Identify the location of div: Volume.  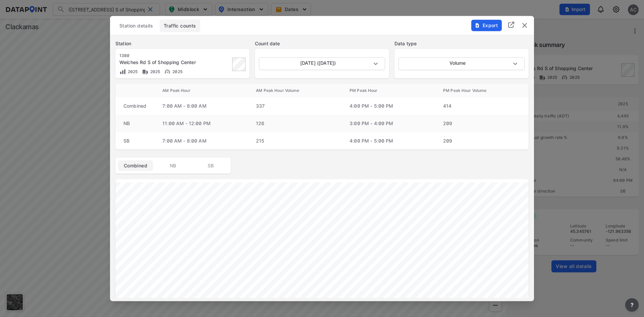
(461, 63).